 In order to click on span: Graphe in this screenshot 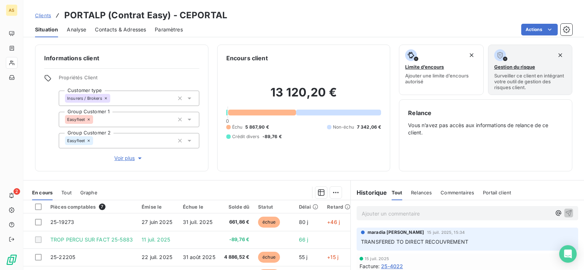, I will do `click(89, 192)`.